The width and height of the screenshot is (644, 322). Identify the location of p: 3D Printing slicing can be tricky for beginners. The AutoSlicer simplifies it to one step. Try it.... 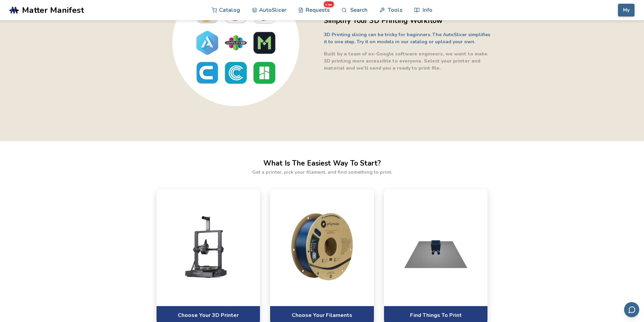
(408, 38).